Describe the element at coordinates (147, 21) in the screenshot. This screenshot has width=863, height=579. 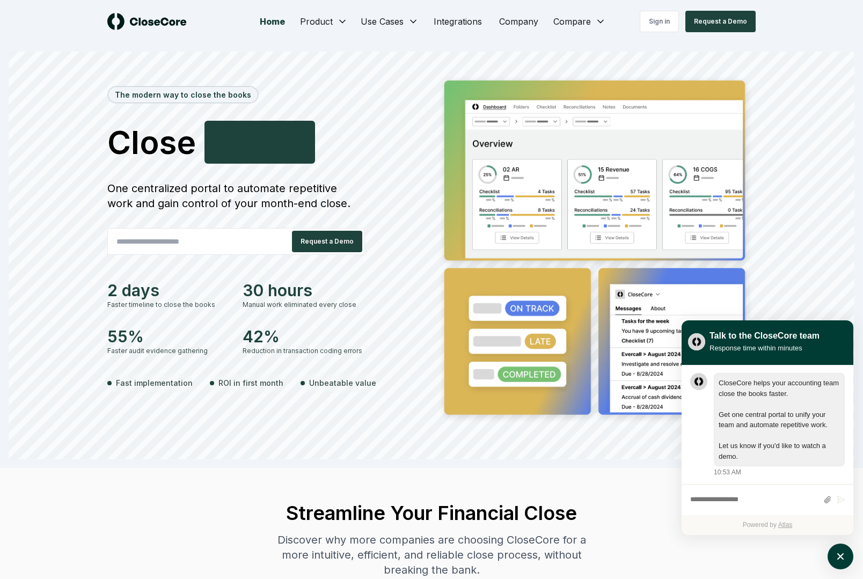
I see `img: logo` at that location.